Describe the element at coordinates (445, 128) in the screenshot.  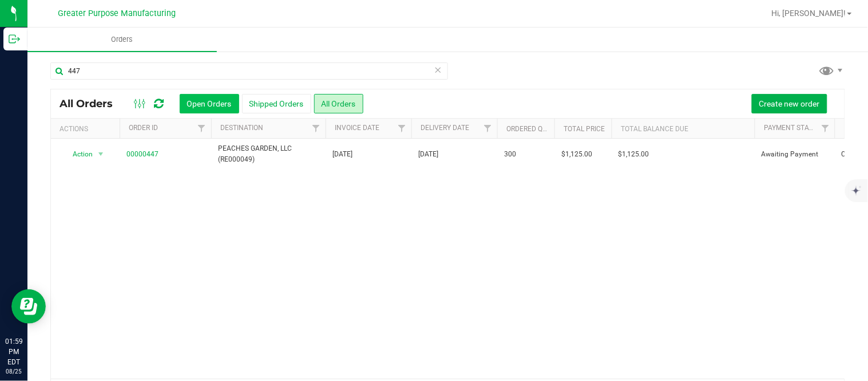
I see `a: Delivery Date` at that location.